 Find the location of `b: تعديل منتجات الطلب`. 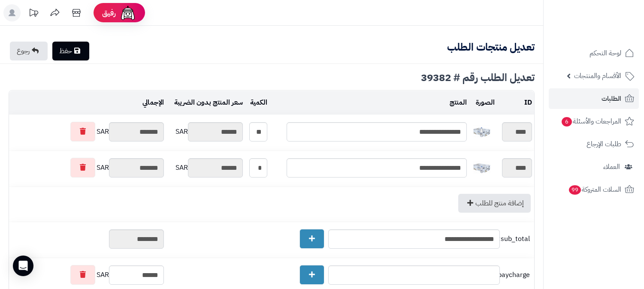

b: تعديل منتجات الطلب is located at coordinates (491, 47).